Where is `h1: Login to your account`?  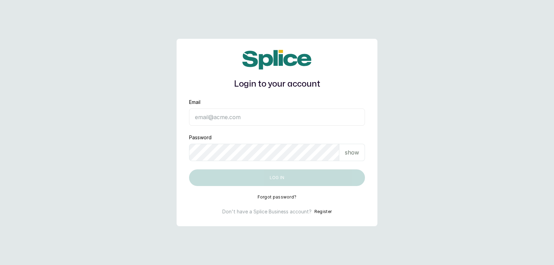
h1: Login to your account is located at coordinates (277, 84).